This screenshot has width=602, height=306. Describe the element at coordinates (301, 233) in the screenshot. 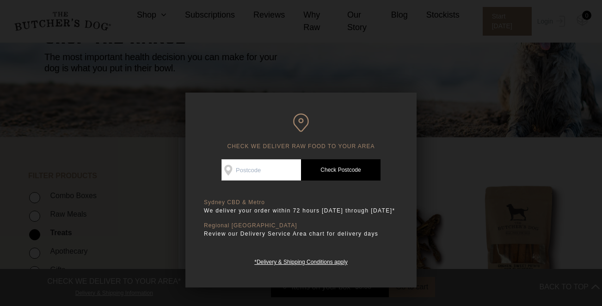

I see `p: Review our Delivery Service Area chart for delivery days` at that location.